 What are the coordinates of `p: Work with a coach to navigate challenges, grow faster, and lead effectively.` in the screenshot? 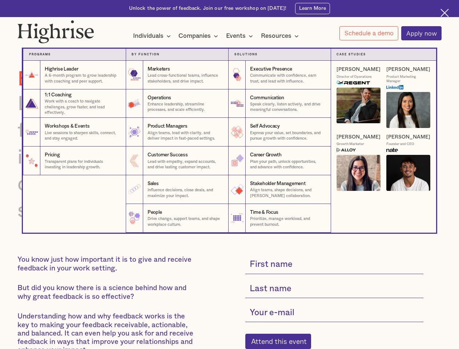 It's located at (82, 107).